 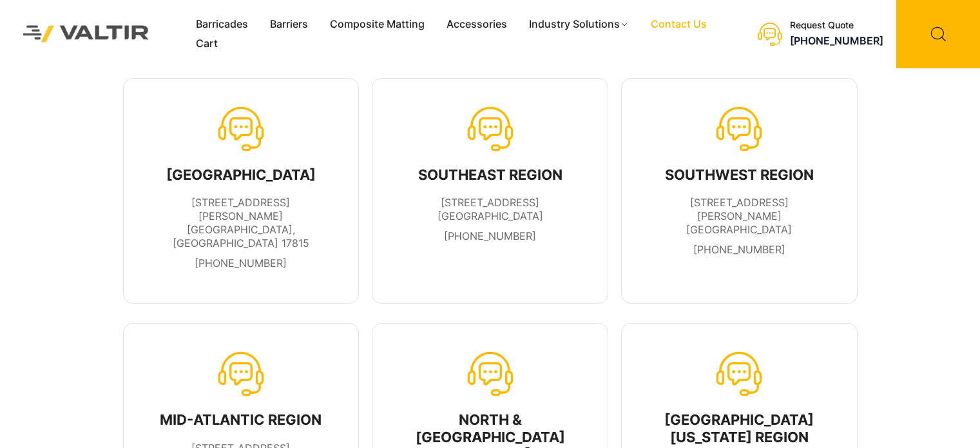 I want to click on div: MID-ATLANTIC REGION, so click(x=241, y=420).